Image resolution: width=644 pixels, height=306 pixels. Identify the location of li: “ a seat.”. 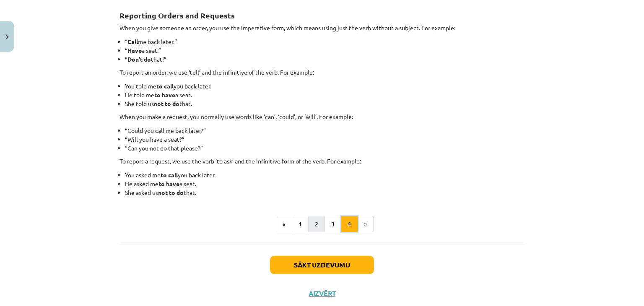
(325, 50).